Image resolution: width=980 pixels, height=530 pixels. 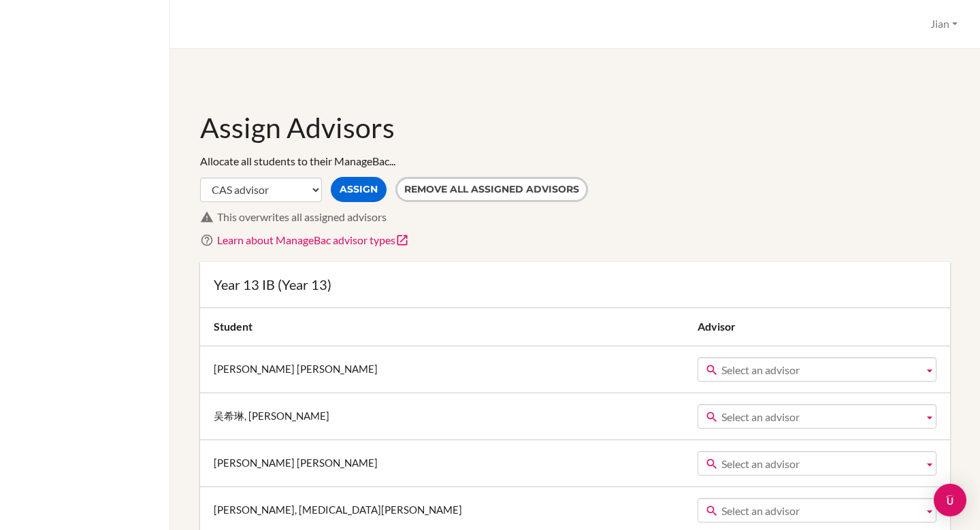 I want to click on div: This overwrites all assigned advisors, so click(x=583, y=217).